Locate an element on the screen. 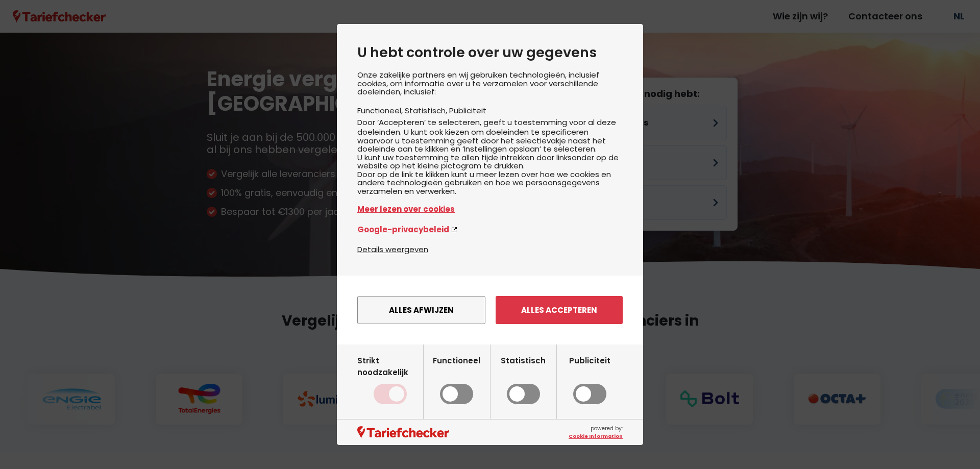 The width and height of the screenshot is (980, 469). a: Meer lezen over cookies is located at coordinates (490, 209).